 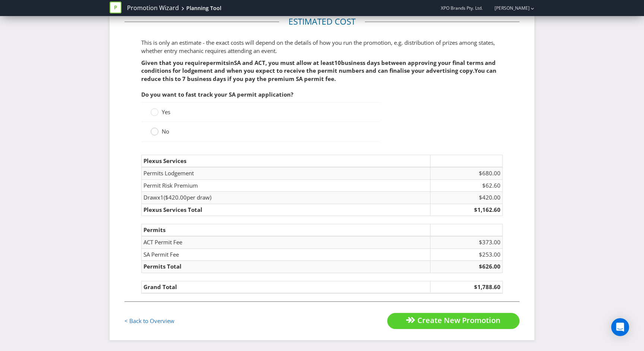 What do you see at coordinates (319, 74) in the screenshot?
I see `span: You can reduce this to 7 business days if you pay the premium SA permit fee.` at bounding box center [319, 74].